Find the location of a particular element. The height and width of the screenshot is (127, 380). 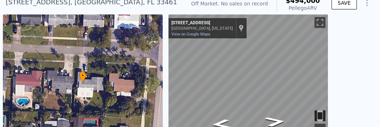

div: Pellego ARV is located at coordinates (302, 8).